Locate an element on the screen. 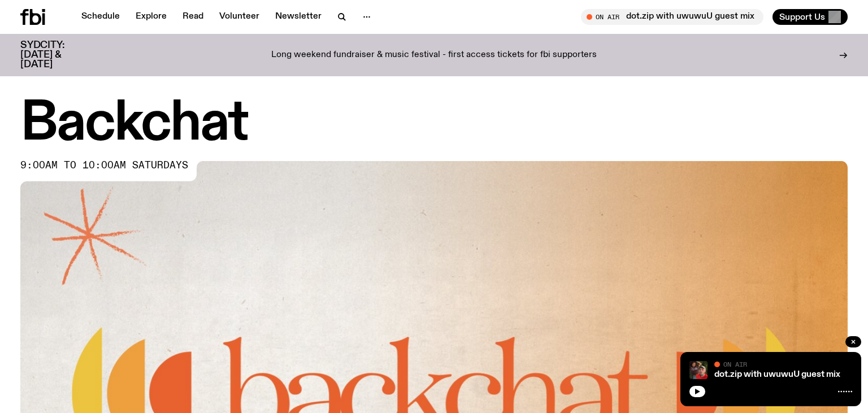 Image resolution: width=868 pixels, height=413 pixels. a: Explore is located at coordinates (151, 17).